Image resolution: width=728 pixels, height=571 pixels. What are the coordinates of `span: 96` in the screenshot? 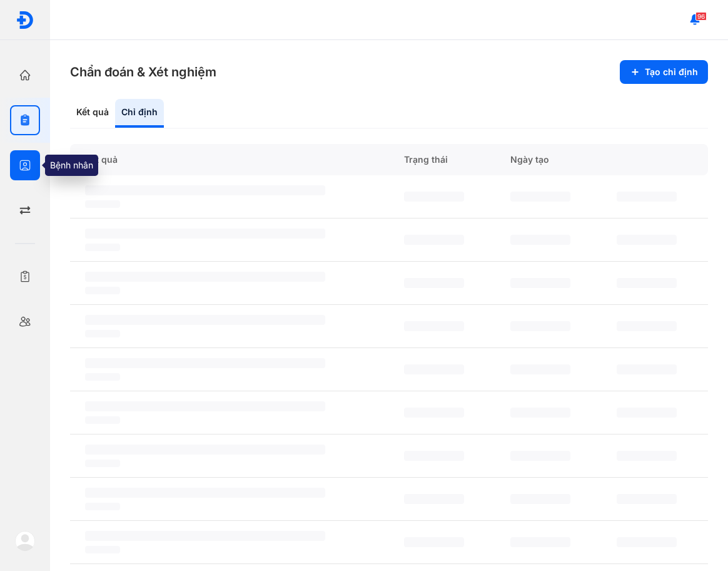 It's located at (701, 16).